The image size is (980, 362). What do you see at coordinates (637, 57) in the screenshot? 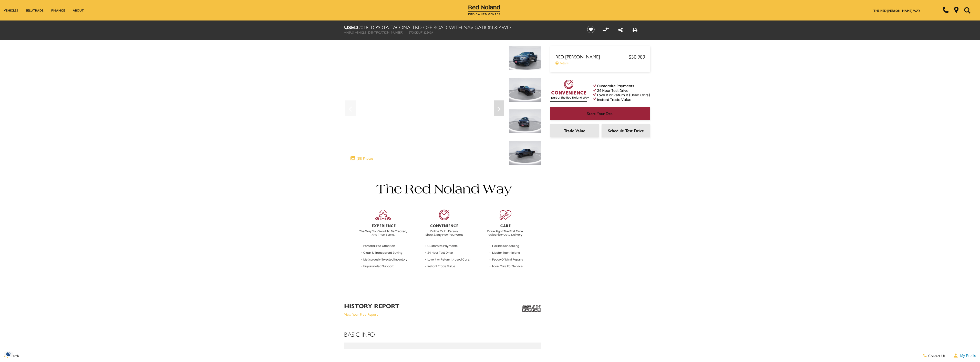
I see `span: $30,989` at bounding box center [637, 57].